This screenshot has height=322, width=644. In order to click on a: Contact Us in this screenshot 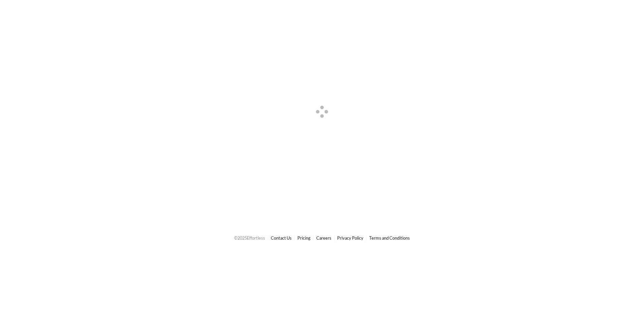, I will do `click(281, 238)`.